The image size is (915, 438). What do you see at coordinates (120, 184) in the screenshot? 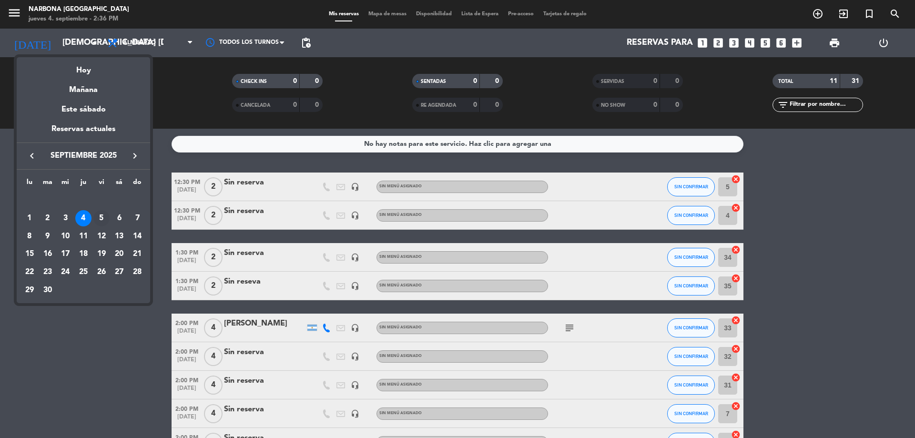
I see `th: sábado` at bounding box center [120, 184].